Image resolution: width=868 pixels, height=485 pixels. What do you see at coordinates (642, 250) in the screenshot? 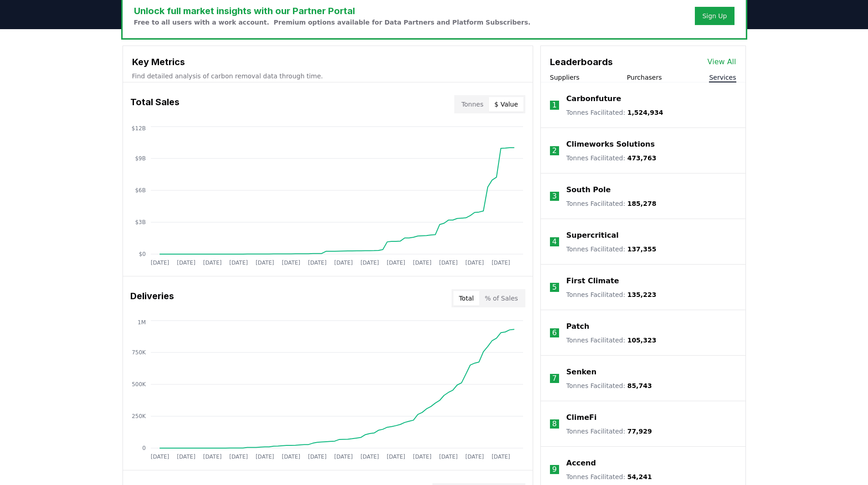
I see `span: 137,355` at bounding box center [642, 250].